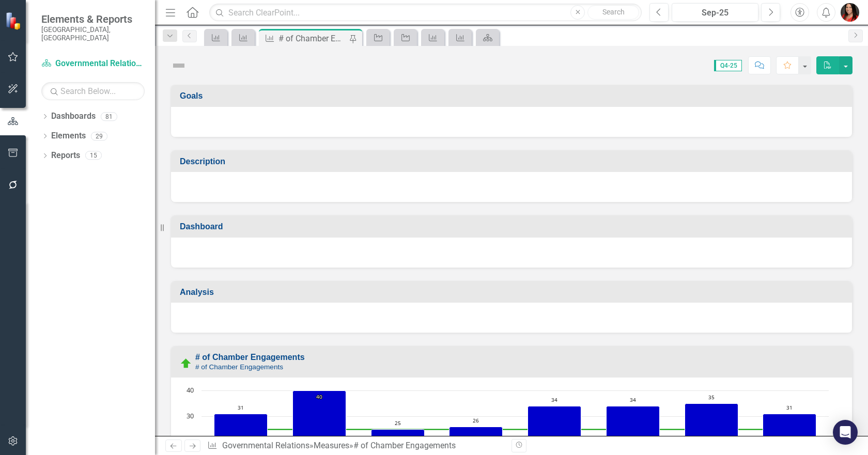  I want to click on h3: Goals, so click(513, 96).